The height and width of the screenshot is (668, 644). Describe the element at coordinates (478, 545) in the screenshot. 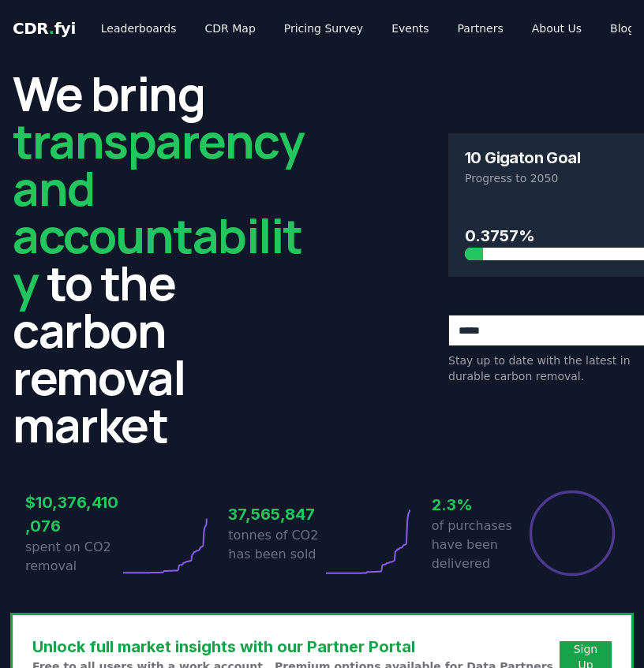

I see `p: of purchases have been delivered` at that location.